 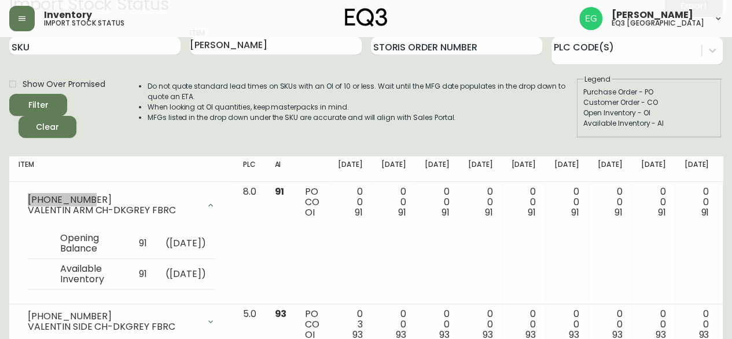 I want to click on th: Item, so click(x=122, y=169).